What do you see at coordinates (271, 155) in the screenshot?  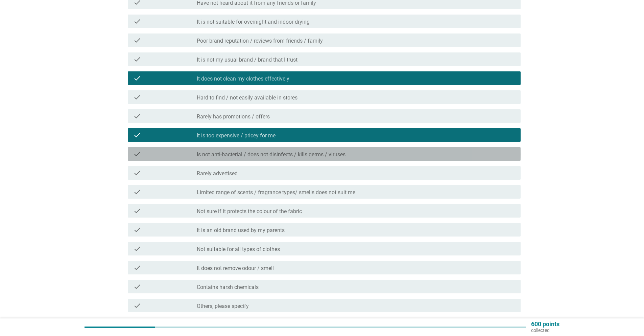 I see `label: Is not anti-bacterial / does not disinfects / kills germs / viruses` at bounding box center [271, 155].